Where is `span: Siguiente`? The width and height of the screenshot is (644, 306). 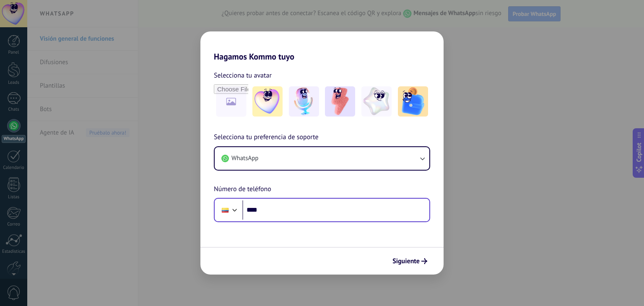 span: Siguiente is located at coordinates (406, 261).